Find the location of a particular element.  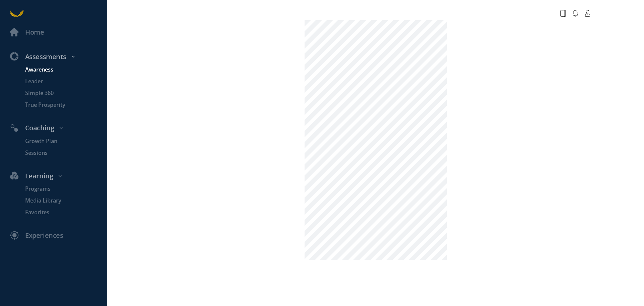

a: Favorites is located at coordinates (61, 212).